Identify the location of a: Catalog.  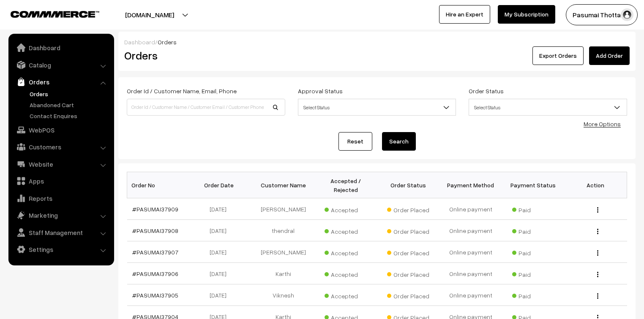
(61, 65).